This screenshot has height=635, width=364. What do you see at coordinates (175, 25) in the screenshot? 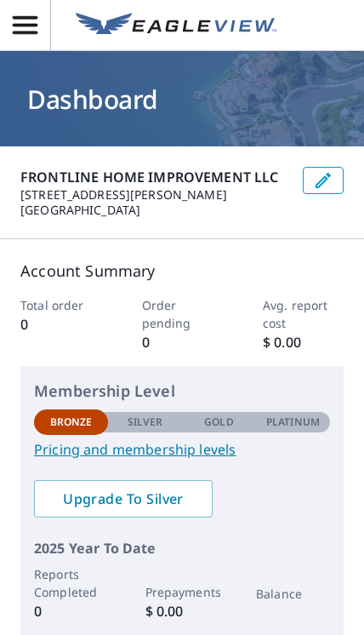
I see `img: EV Logo` at bounding box center [175, 25].